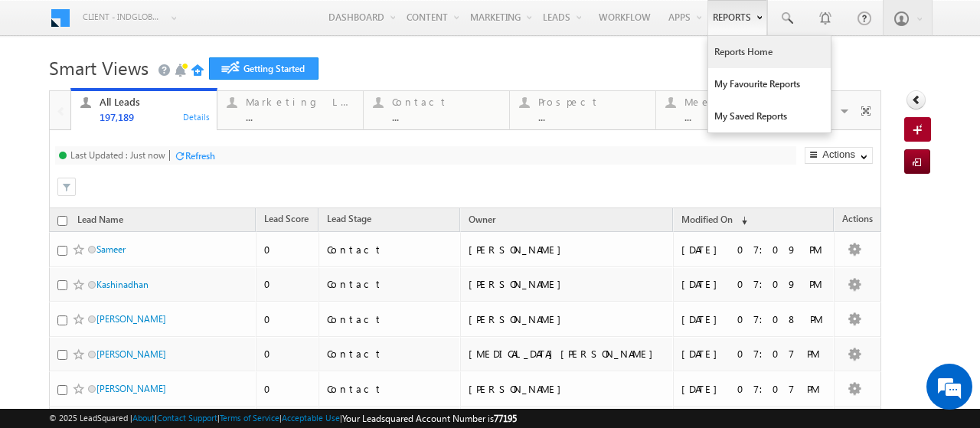  What do you see at coordinates (857, 221) in the screenshot?
I see `span: Actions` at bounding box center [857, 221].